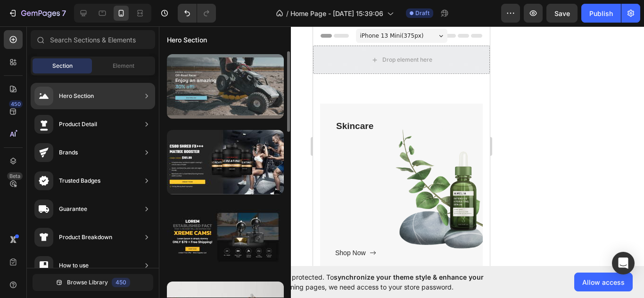  What do you see at coordinates (78, 124) in the screenshot?
I see `div: Product Detail` at bounding box center [78, 124].